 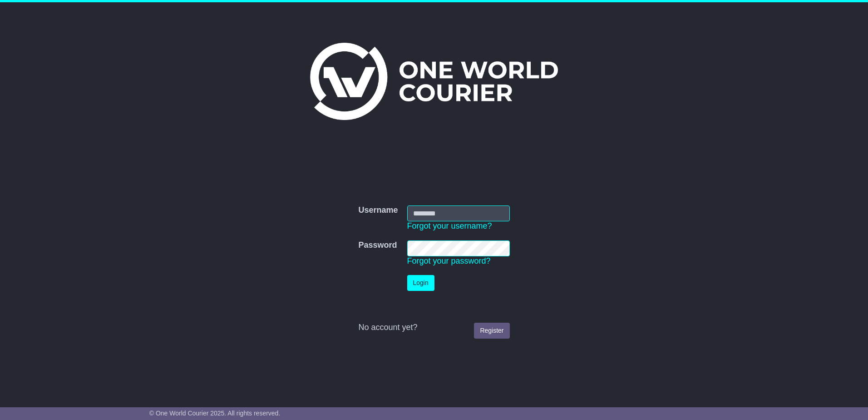 What do you see at coordinates (421, 282) in the screenshot?
I see `button: Login` at bounding box center [421, 282].